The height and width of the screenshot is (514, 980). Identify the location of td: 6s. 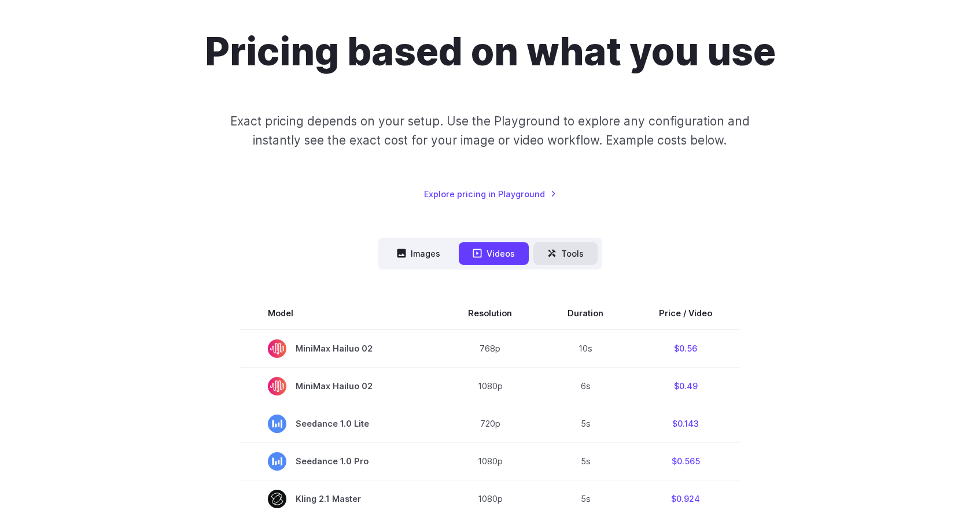
(585, 386).